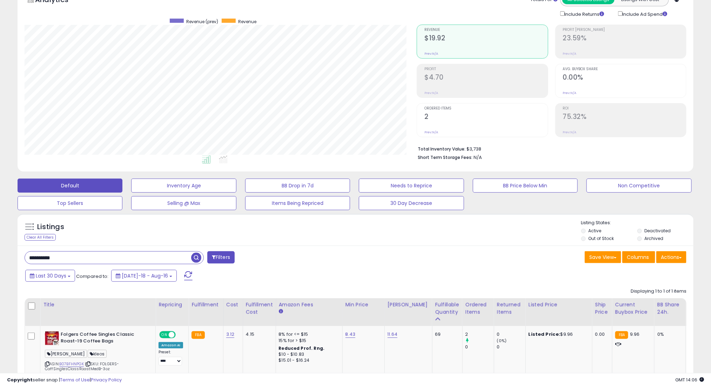  Describe the element at coordinates (549, 148) in the screenshot. I see `li: $3,738` at that location.